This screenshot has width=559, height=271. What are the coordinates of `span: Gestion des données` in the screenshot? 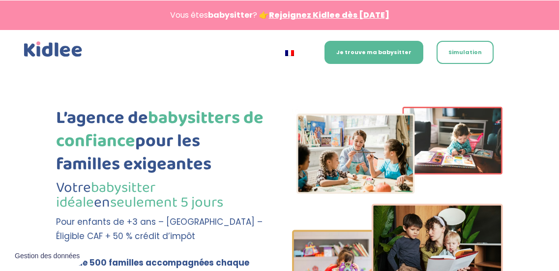 It's located at (47, 256).